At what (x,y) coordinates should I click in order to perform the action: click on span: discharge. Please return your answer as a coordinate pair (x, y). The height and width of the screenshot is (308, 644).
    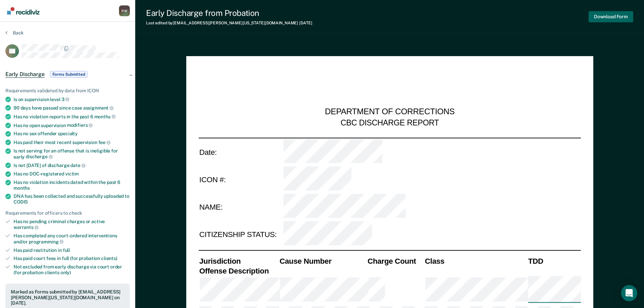
    Looking at the image, I should click on (39, 157).